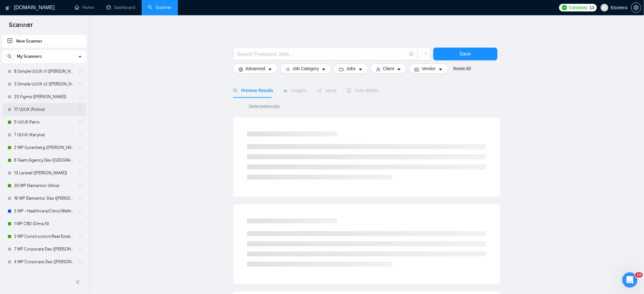 The image size is (644, 294). What do you see at coordinates (45, 186) in the screenshot?
I see `a: 30 WP Elementor (Alina)` at bounding box center [45, 186].